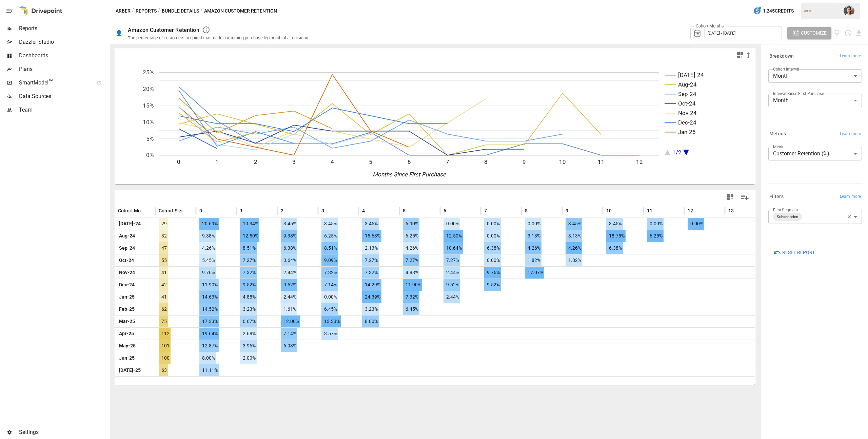  Describe the element at coordinates (798, 93) in the screenshot. I see `label: Interval Since First Purchase` at that location.